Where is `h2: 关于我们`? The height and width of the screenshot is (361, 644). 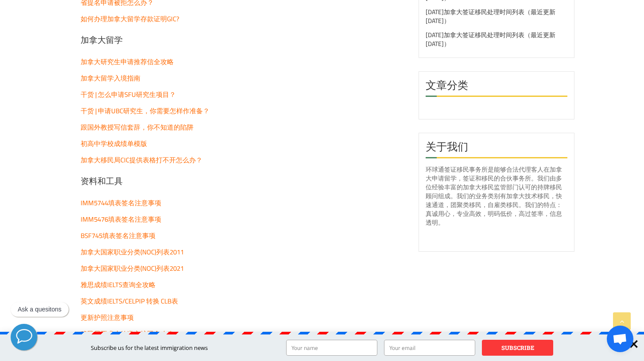
h2: 关于我们 is located at coordinates (496, 149).